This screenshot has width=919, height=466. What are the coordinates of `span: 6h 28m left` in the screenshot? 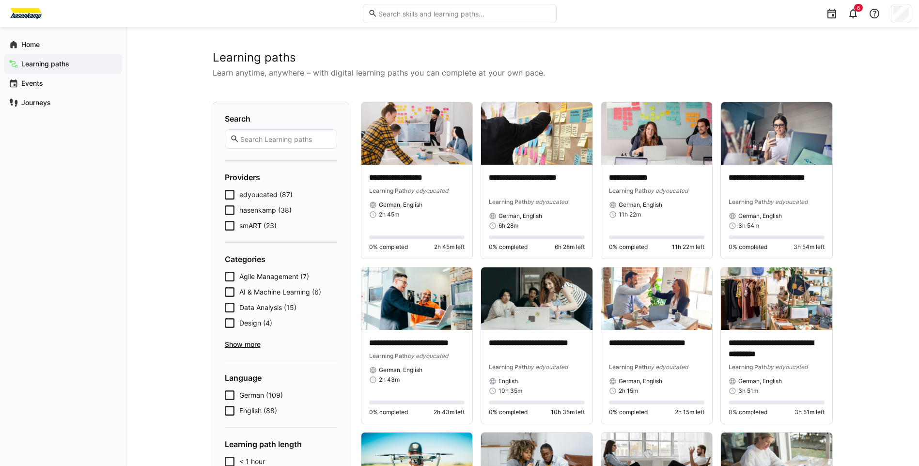 It's located at (570, 247).